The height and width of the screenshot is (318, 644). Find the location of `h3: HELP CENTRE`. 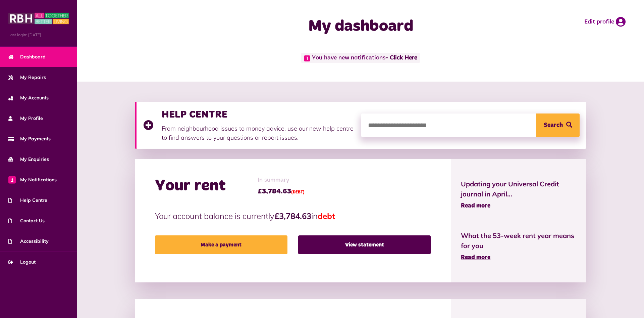

h3: HELP CENTRE is located at coordinates (258, 114).